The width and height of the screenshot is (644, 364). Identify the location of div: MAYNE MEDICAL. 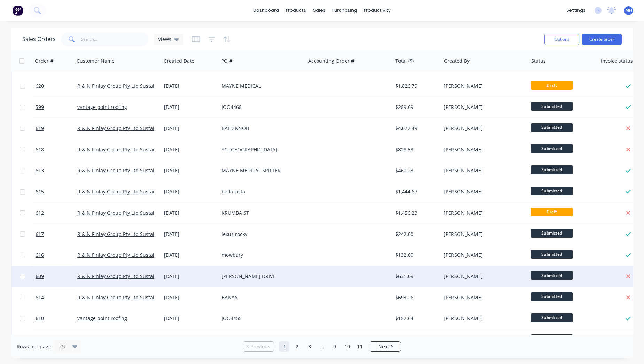
(260, 86).